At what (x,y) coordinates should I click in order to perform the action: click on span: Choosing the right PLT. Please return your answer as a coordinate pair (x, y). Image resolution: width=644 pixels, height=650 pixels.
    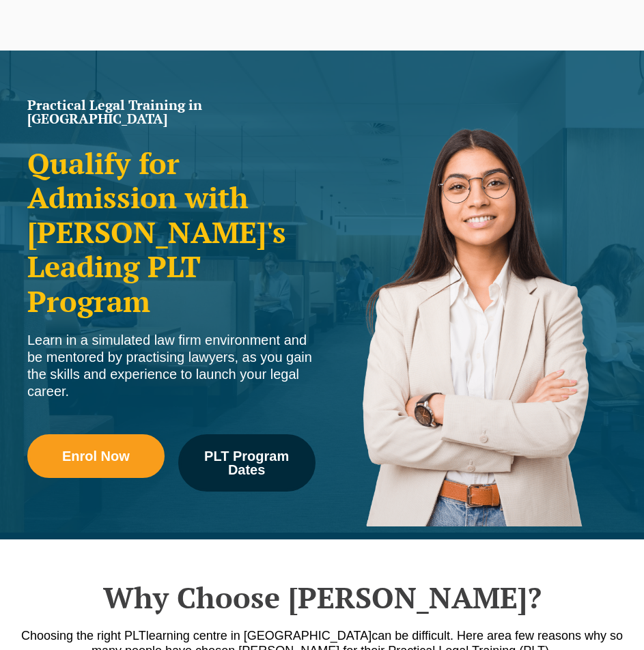
    Looking at the image, I should click on (83, 636).